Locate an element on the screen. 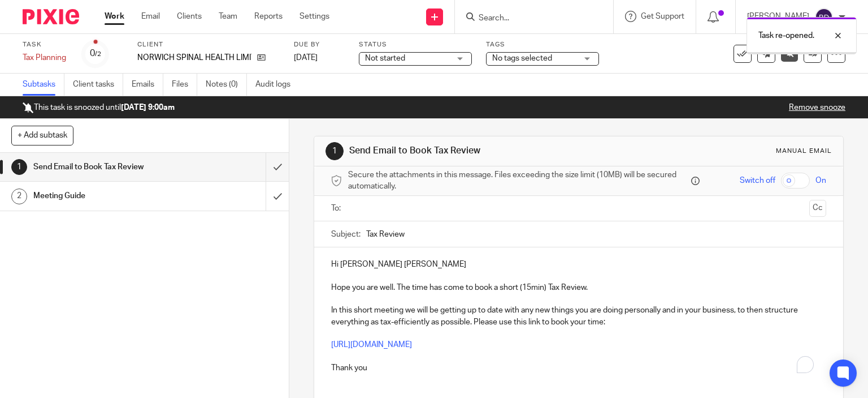  span: Secure the attachments in this message. Files exceeding the size limit (10MB) will be secured aut... is located at coordinates (518, 181).